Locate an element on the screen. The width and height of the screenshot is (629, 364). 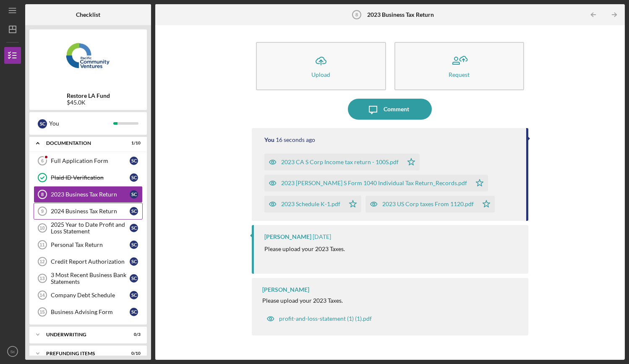
div: $45.0K is located at coordinates (88, 103).